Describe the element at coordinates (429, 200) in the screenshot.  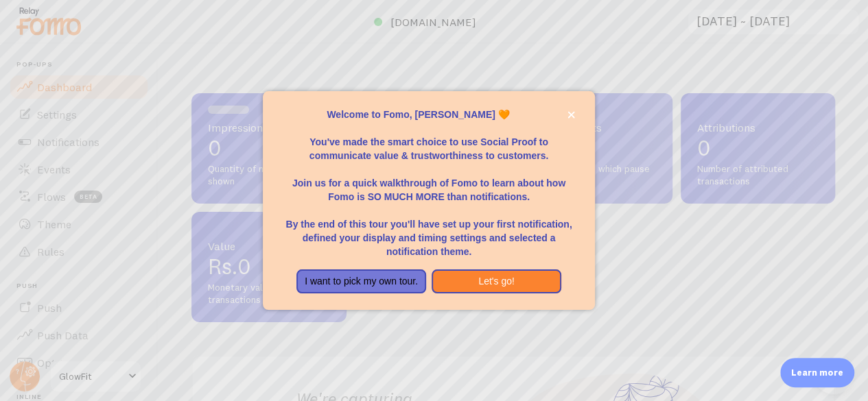
I see `div: Welcome to Fomo, Sumera Qamer 🧡You&amp;#39;ve made the smart choice to use Social Proof to commun...` at that location.